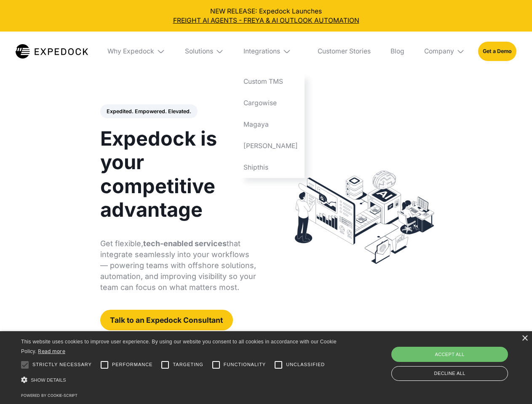 The height and width of the screenshot is (404, 532). Describe the element at coordinates (49, 396) in the screenshot. I see `a: Powered by cookie-script` at that location.